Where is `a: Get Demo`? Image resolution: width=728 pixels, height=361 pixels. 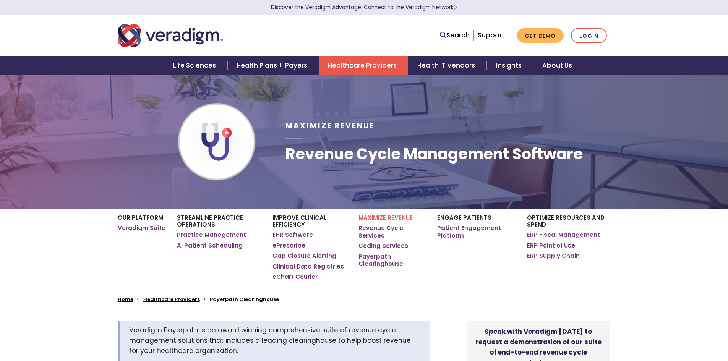
a: Get Demo is located at coordinates (540, 36).